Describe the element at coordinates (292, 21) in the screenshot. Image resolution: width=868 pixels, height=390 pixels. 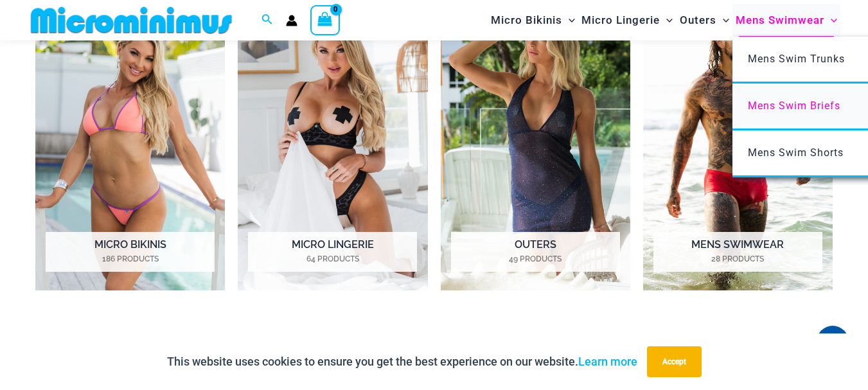
I see `a: Account icon link` at that location.